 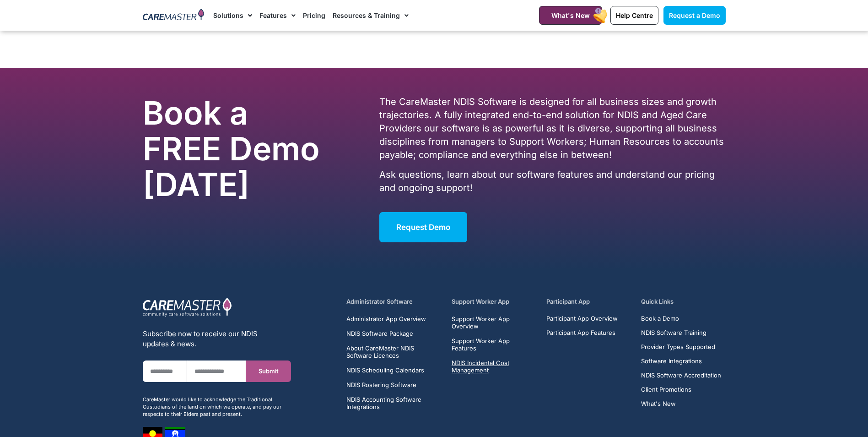 What do you see at coordinates (386, 319) in the screenshot?
I see `span: Administrator App Overview` at bounding box center [386, 319].